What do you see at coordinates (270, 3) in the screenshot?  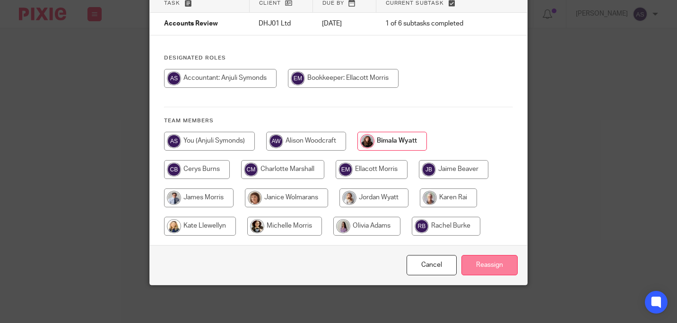 I see `span: Client` at bounding box center [270, 3].